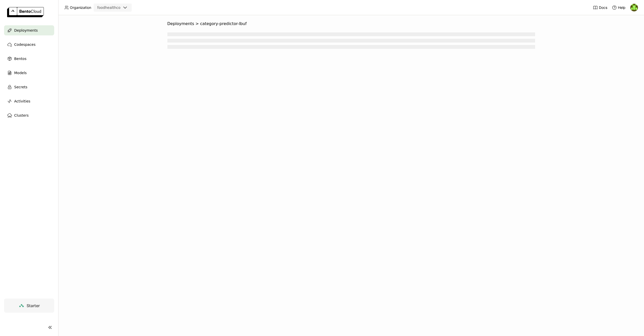 The width and height of the screenshot is (644, 336). Describe the element at coordinates (20, 59) in the screenshot. I see `span: Bentos` at that location.